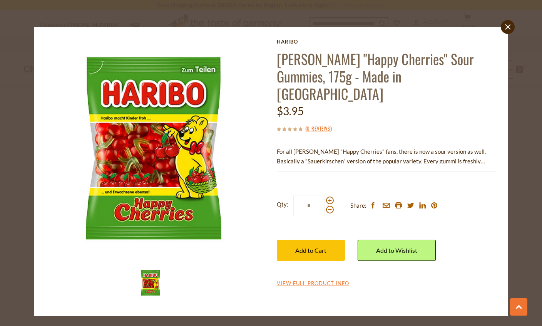 Image resolution: width=542 pixels, height=326 pixels. I want to click on span: Add to Cart, so click(311, 250).